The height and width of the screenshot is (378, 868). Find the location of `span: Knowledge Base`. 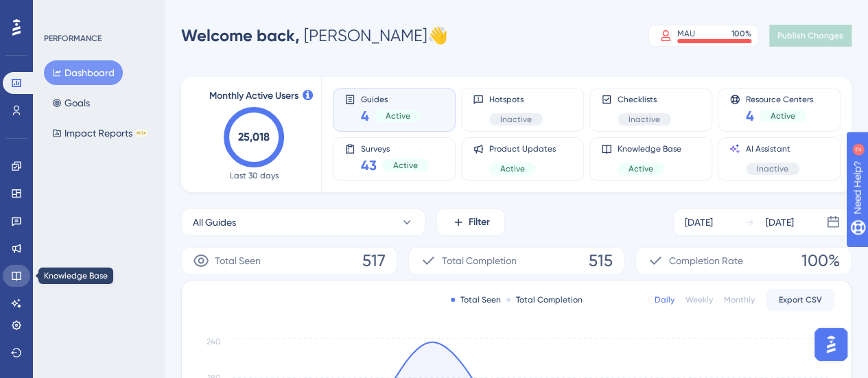

span: Knowledge Base is located at coordinates (649, 148).